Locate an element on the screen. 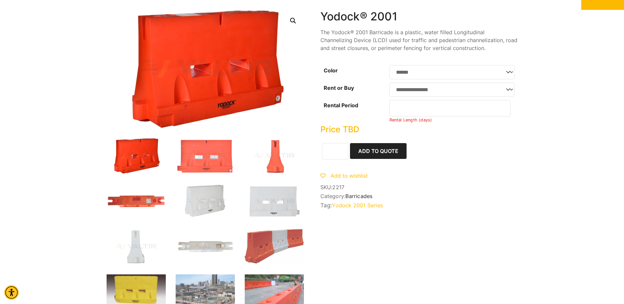  img: An orange plastic barrier with openings on both ends, designed for traffic control or safety purp... is located at coordinates (136, 201).